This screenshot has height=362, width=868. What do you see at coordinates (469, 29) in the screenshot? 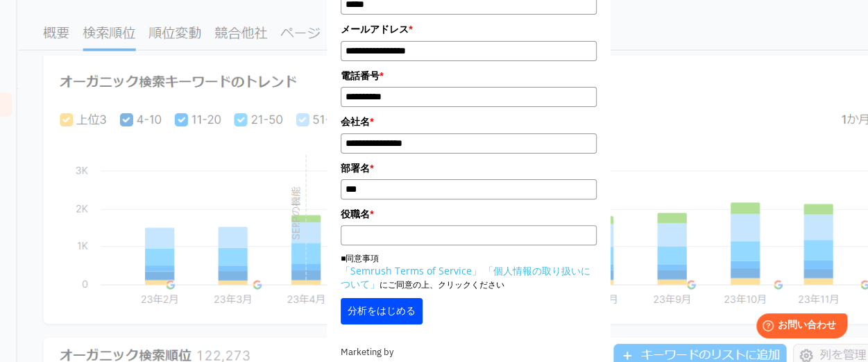
I see `label: メールアドレス` at bounding box center [469, 29].